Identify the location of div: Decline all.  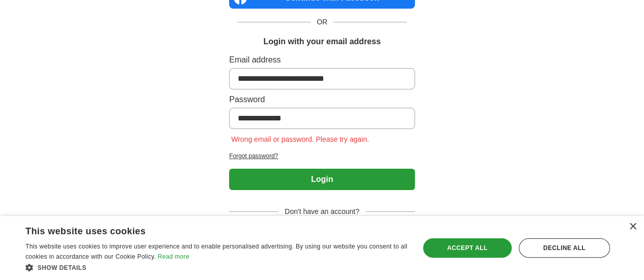
(564, 248).